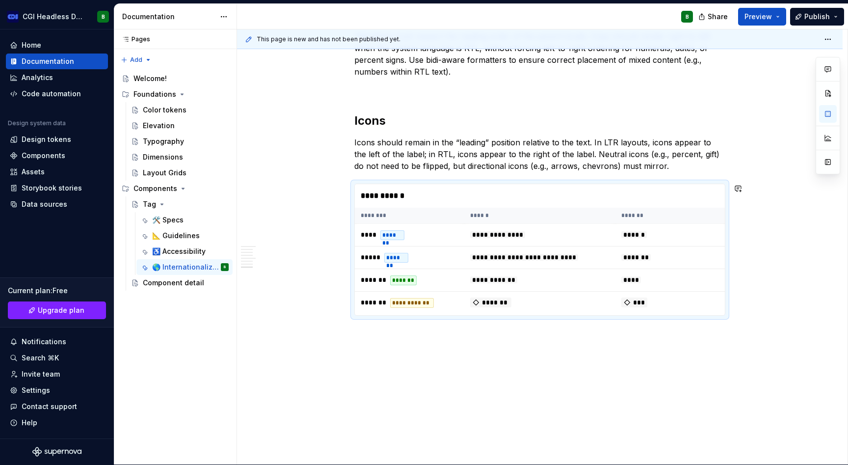 This screenshot has width=848, height=465. What do you see at coordinates (37, 123) in the screenshot?
I see `div: Design system data` at bounding box center [37, 123].